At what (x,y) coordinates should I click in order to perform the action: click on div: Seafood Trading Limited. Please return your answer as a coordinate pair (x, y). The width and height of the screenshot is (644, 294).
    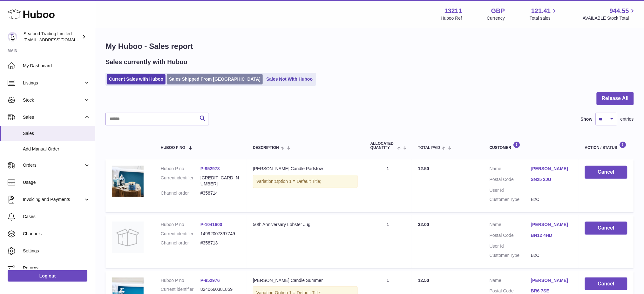
    Looking at the image, I should click on (52, 37).